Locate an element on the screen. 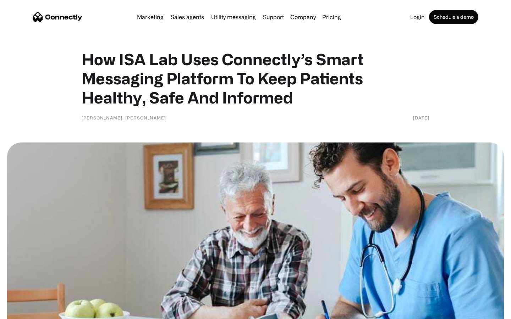  a: Schedule a demo is located at coordinates (453, 17).